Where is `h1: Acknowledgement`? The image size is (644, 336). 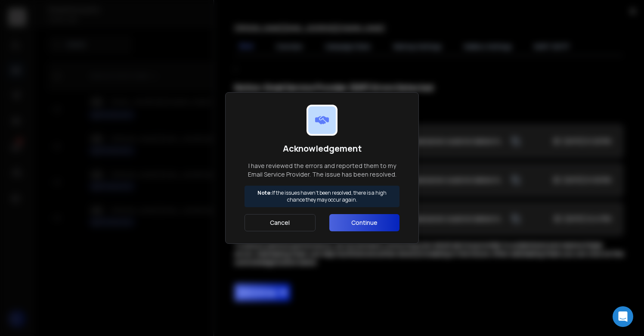
h1: Acknowledgement is located at coordinates (322, 149).